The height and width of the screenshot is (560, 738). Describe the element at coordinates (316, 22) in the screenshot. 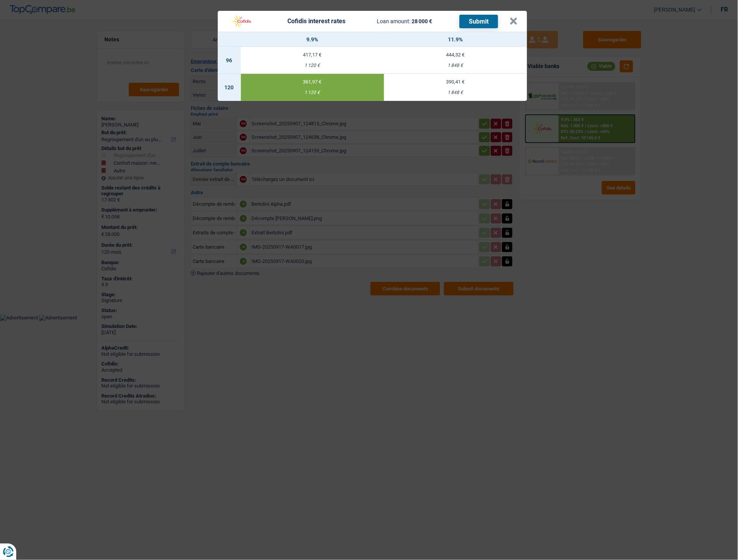

I see `div: Cofidis interest rates` at that location.